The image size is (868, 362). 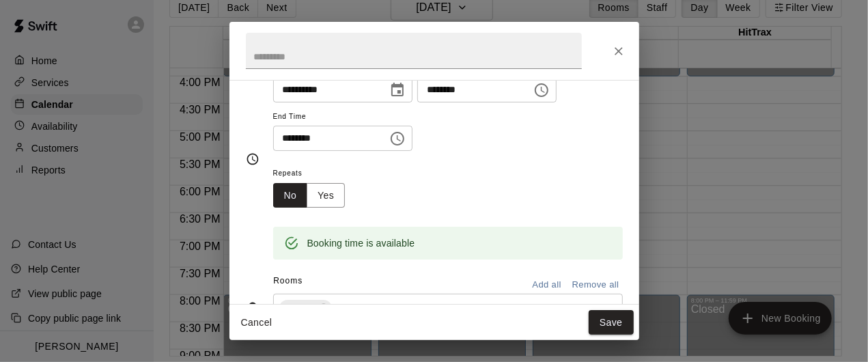 What do you see at coordinates (326, 196) in the screenshot?
I see `button: Yes` at bounding box center [326, 196].